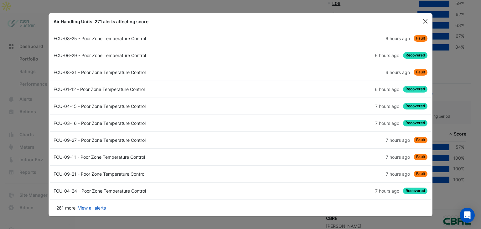  Describe the element at coordinates (467, 215) in the screenshot. I see `div: Open Intercom Messenger` at that location.